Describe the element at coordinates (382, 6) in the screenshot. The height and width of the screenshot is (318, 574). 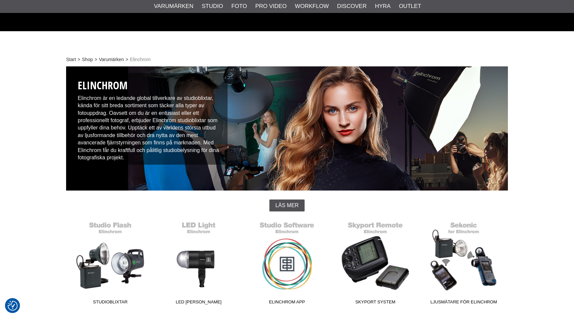
I see `a: Hyra` at that location.